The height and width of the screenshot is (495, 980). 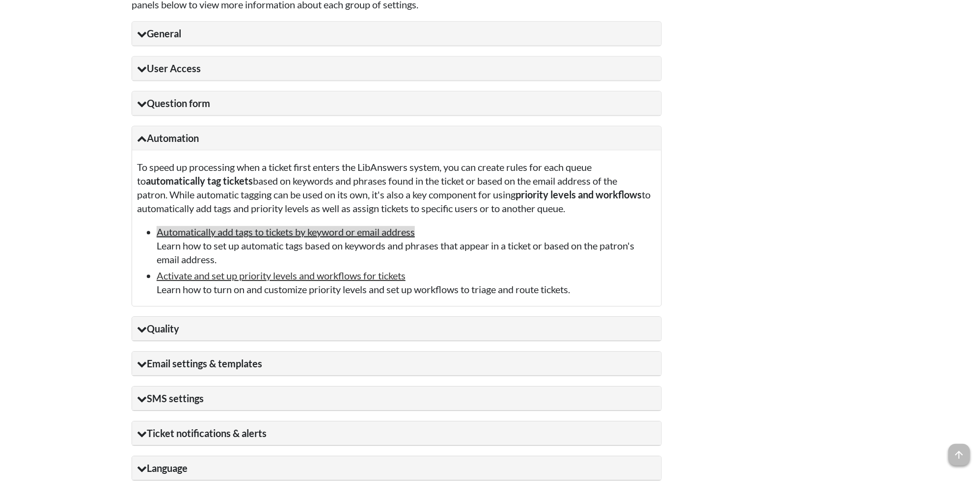 What do you see at coordinates (397, 433) in the screenshot?
I see `summary: Ticket notifications & alerts` at bounding box center [397, 433].